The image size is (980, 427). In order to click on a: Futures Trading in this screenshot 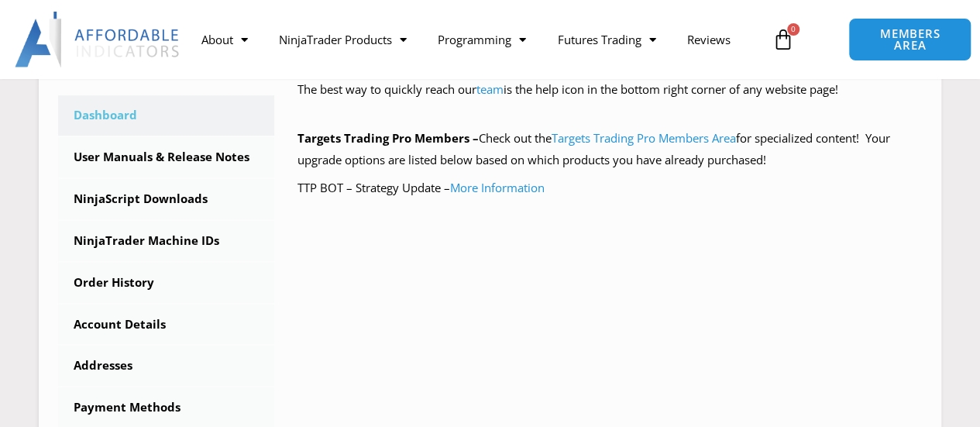, I will do `click(606, 39)`.